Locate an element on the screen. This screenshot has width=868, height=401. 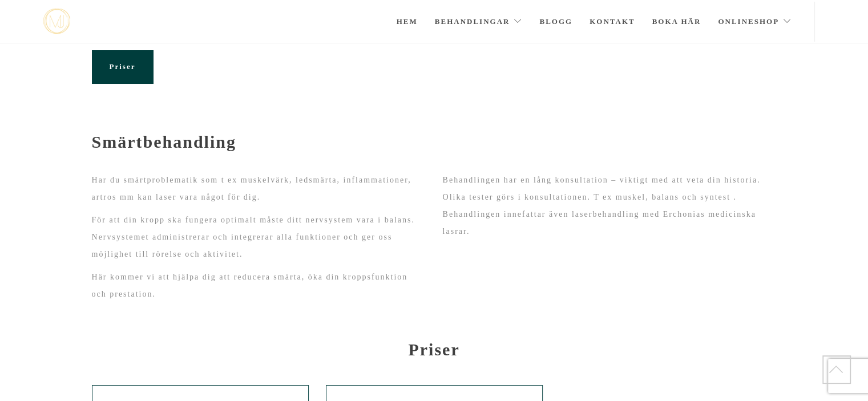
a: Boka här is located at coordinates (677, 22).